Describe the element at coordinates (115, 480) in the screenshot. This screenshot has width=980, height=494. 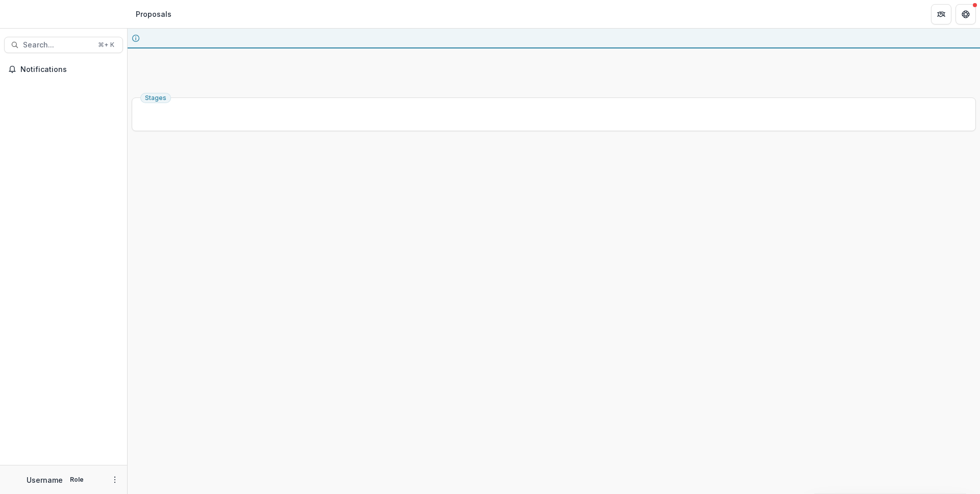
I see `button: More` at that location.